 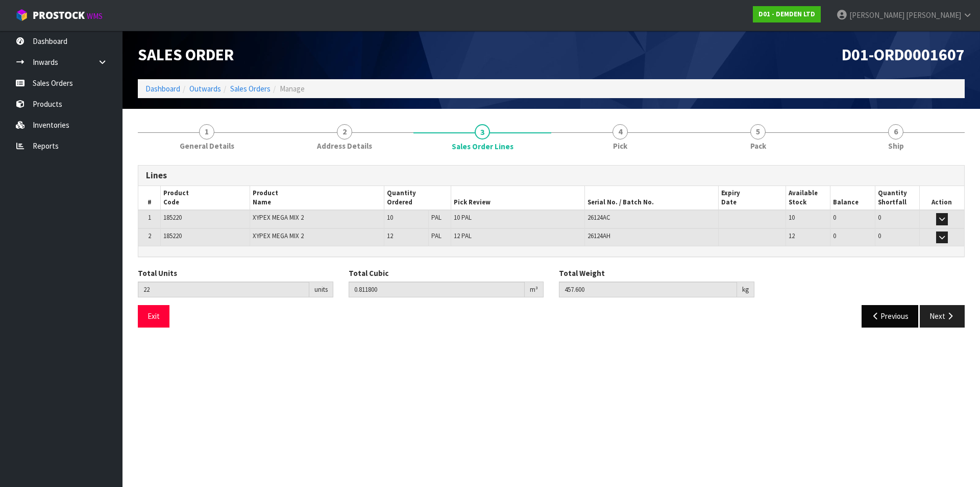 I want to click on th: Quantity Ordered, so click(x=417, y=198).